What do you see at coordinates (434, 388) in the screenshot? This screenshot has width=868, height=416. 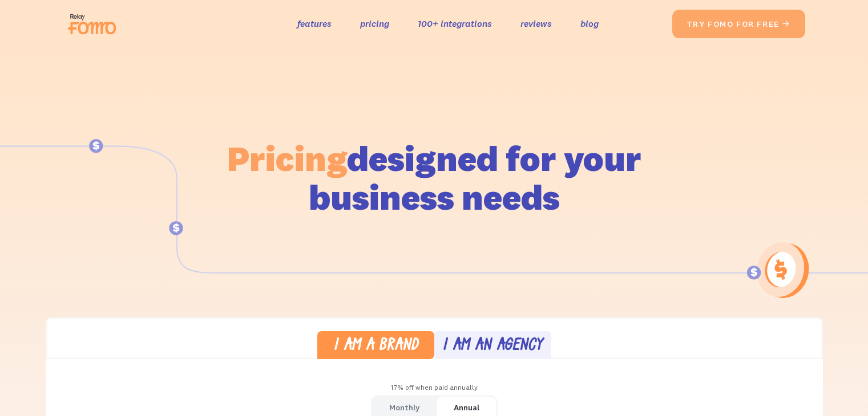 I see `div: 17% off when paid annually` at bounding box center [434, 388].